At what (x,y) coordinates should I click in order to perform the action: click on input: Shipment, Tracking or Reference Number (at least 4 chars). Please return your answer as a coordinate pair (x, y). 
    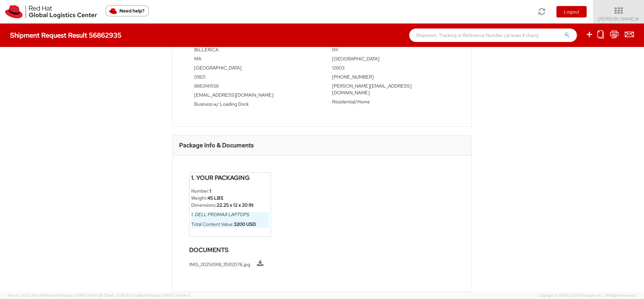
    Looking at the image, I should click on (493, 35).